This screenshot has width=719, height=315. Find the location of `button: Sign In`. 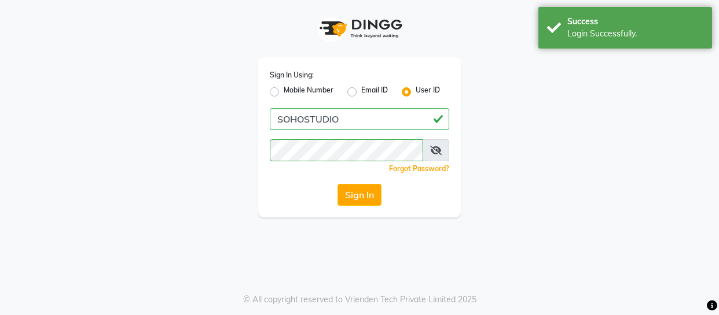

button: Sign In is located at coordinates (359, 195).